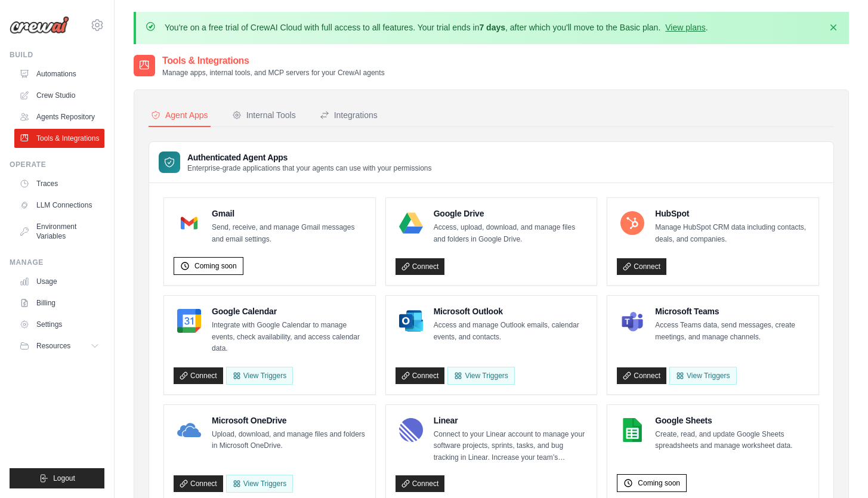 Image resolution: width=868 pixels, height=498 pixels. What do you see at coordinates (411, 224) in the screenshot?
I see `img: Google Drive Logo` at bounding box center [411, 224].